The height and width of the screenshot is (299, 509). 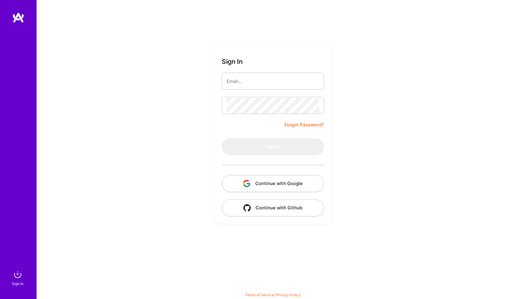 What do you see at coordinates (273, 147) in the screenshot?
I see `button: Sign In` at bounding box center [273, 147].